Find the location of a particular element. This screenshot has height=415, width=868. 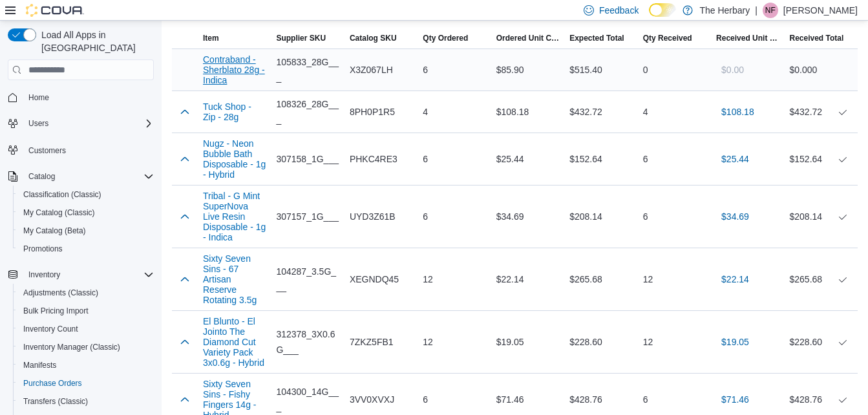

span: 3VV0XVXJ is located at coordinates (372, 400).